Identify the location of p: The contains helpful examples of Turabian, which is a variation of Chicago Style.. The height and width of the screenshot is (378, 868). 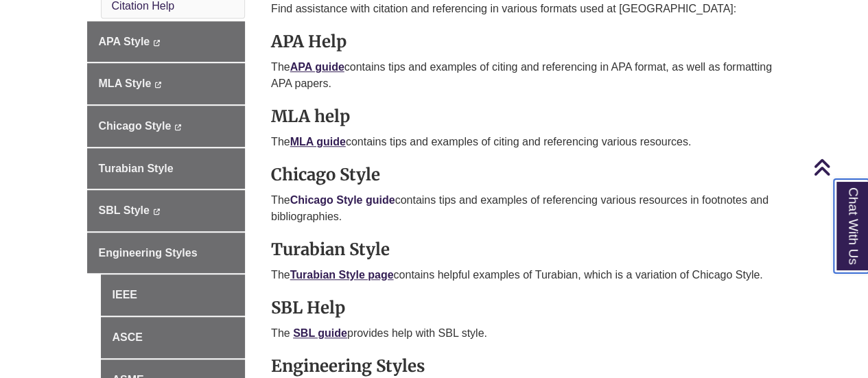
(523, 275).